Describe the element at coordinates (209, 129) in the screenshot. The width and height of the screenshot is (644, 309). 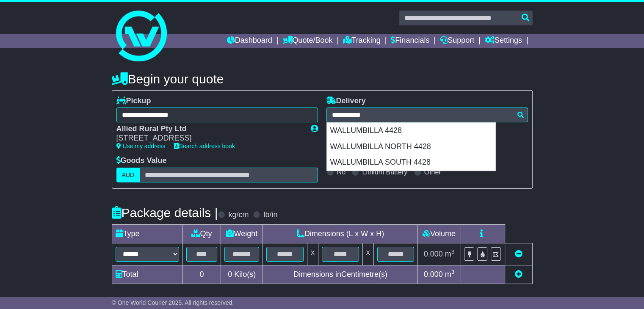
I see `div: Allied Rural Pty Ltd` at that location.